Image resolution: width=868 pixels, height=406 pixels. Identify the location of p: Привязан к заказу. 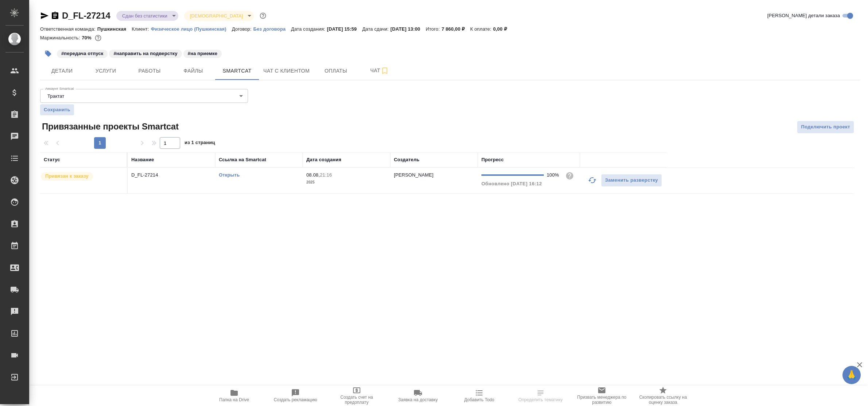
(67, 176).